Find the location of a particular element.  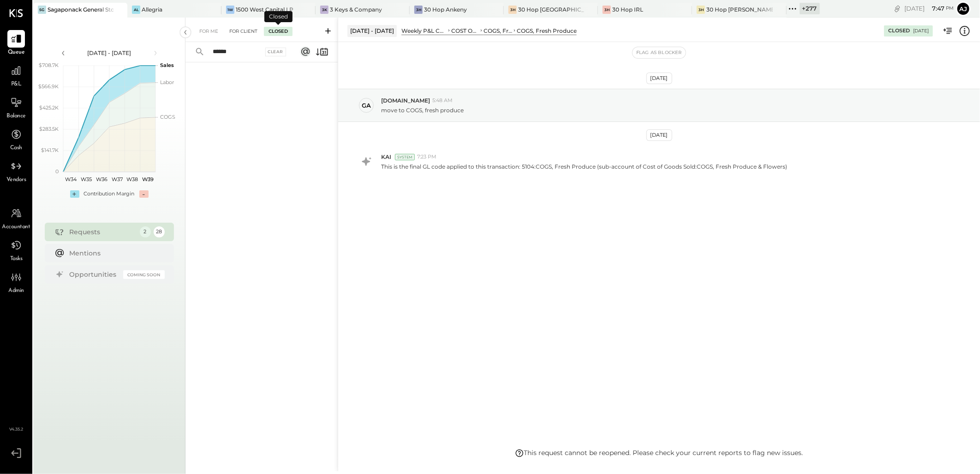

a: Admin is located at coordinates (16, 282).